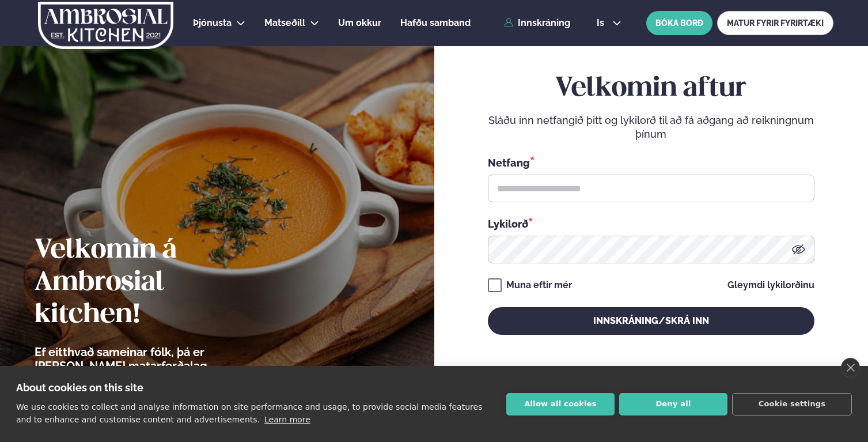  I want to click on h2: Velkomin aftur, so click(651, 89).